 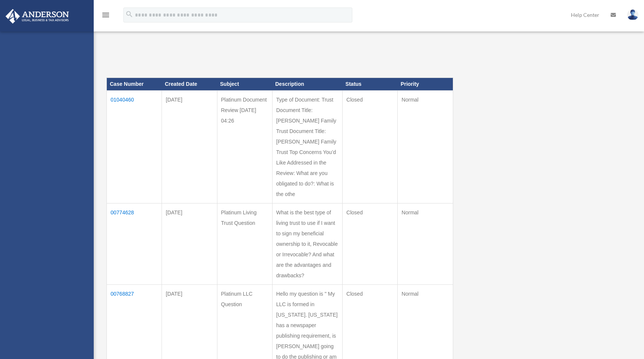 I want to click on th: Case Number, so click(x=134, y=84).